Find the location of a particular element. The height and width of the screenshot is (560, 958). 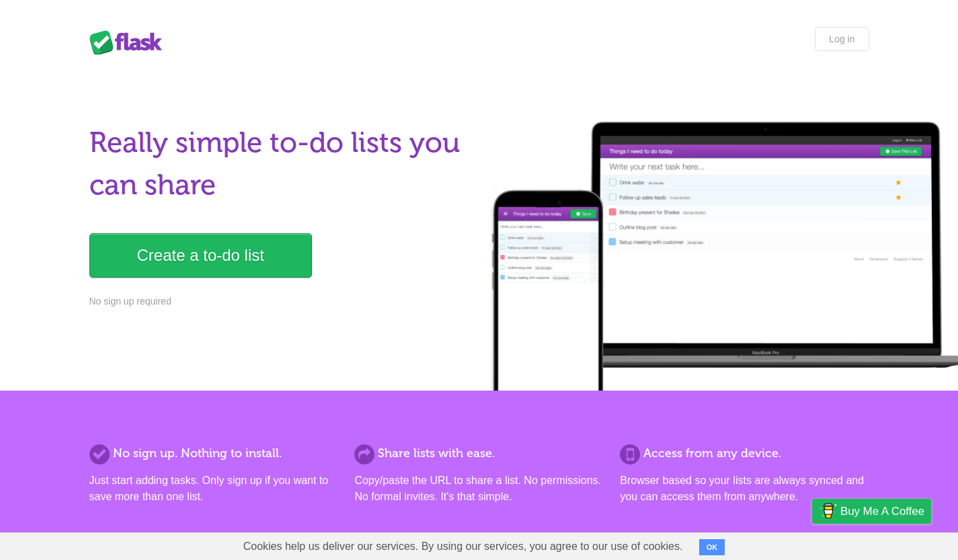

p: Just start adding tasks. Only sign up if you want to save more than one list. is located at coordinates (214, 489).